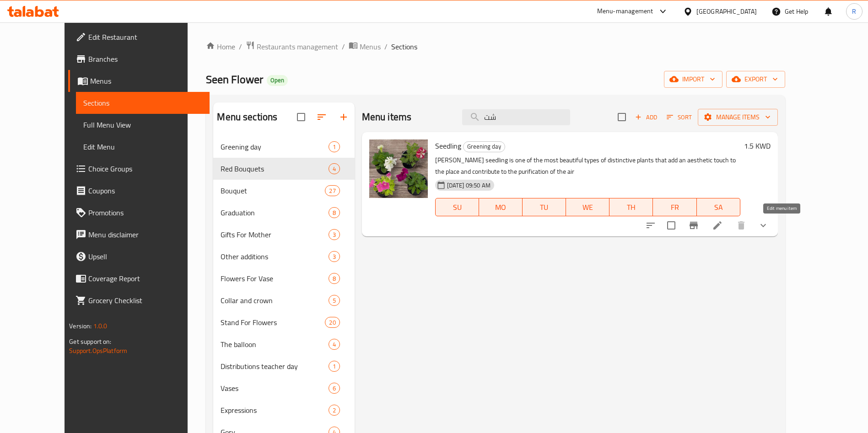 Image resolution: width=868 pixels, height=433 pixels. Describe the element at coordinates (679, 117) in the screenshot. I see `span: Sort` at that location.